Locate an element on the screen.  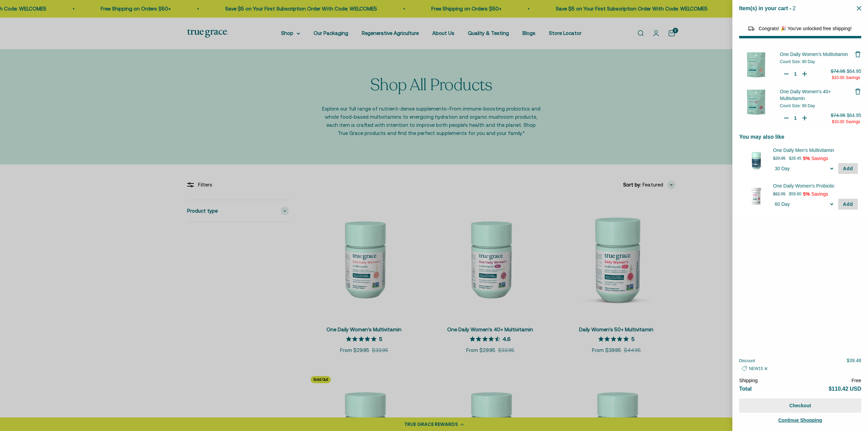
input: Quantity for One Daily Women's Multivitamin is located at coordinates (795, 74).